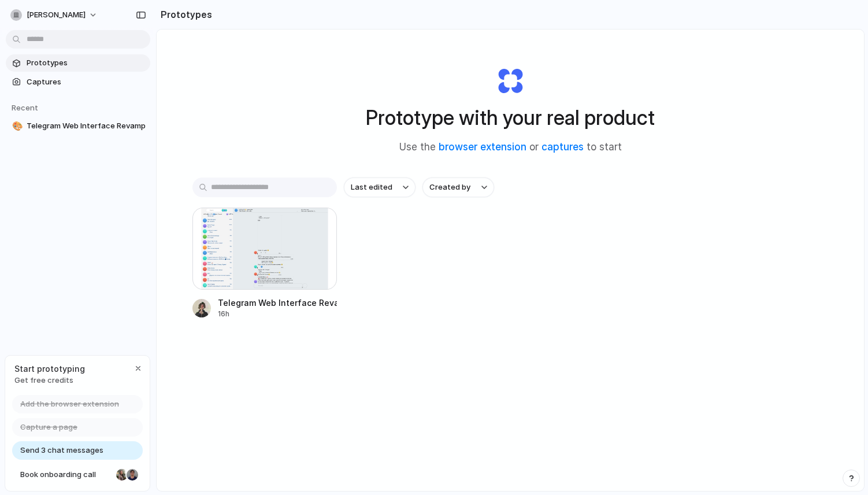 The width and height of the screenshot is (868, 495). What do you see at coordinates (562, 147) in the screenshot?
I see `a: captures` at bounding box center [562, 147].